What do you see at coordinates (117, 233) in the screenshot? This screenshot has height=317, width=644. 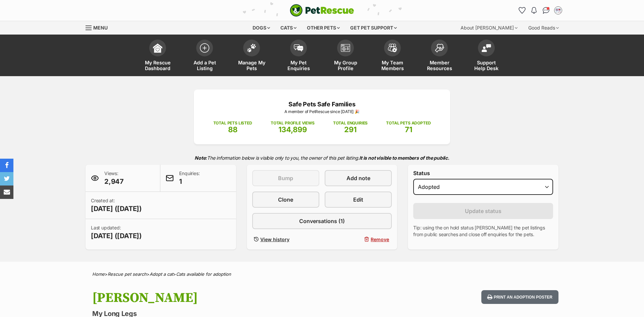 I see `p: Last updated:` at bounding box center [117, 233].